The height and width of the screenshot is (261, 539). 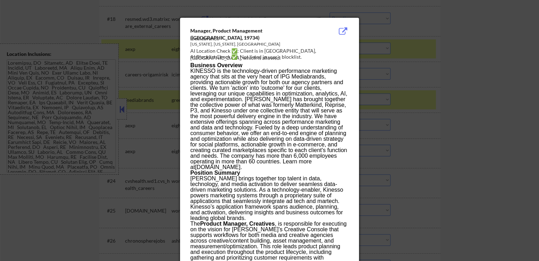 What do you see at coordinates (216, 65) in the screenshot?
I see `strong: Business Overview` at bounding box center [216, 65].